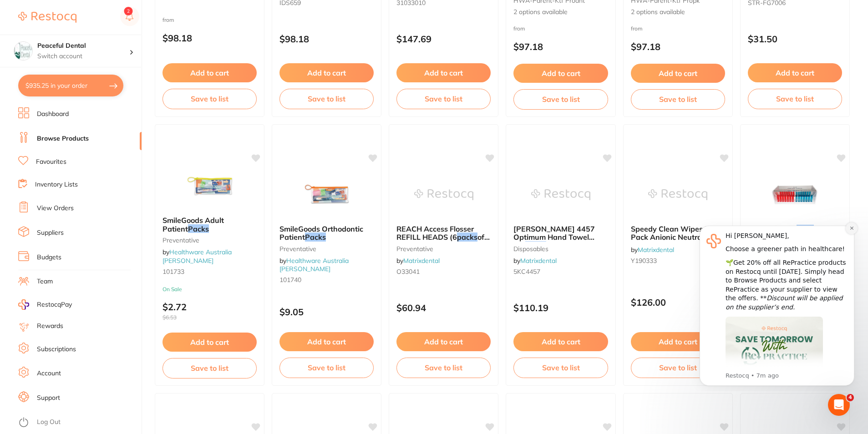 The height and width of the screenshot is (434, 868). What do you see at coordinates (560, 233) in the screenshot?
I see `b: SCOTT 4457 Optimum Hand Towel (16 Packs of 150 Sheets)` at bounding box center [560, 233].